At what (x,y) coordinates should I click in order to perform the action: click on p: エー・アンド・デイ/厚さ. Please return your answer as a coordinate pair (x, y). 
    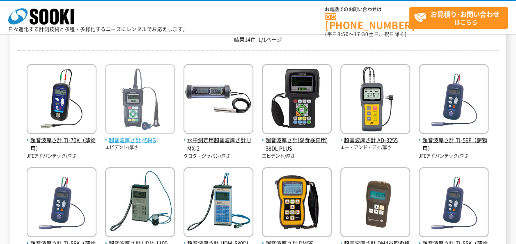
    Looking at the image, I should click on (376, 147).